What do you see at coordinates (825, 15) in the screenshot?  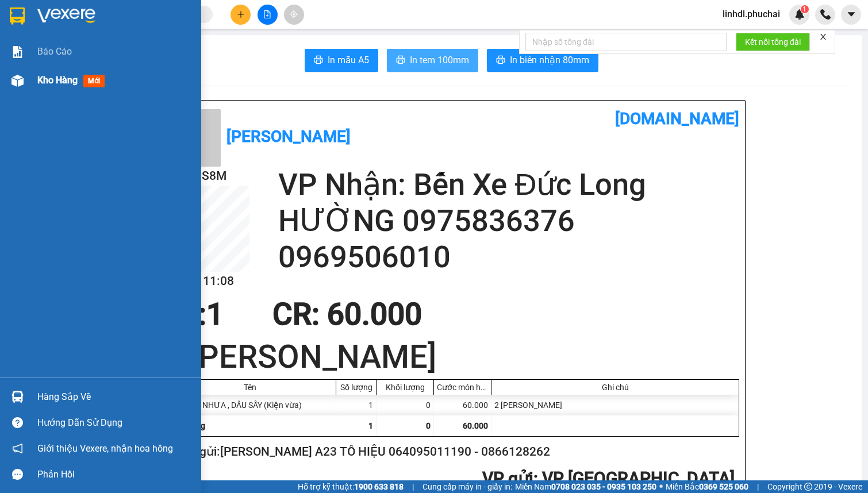 I see `img: phone-icon` at bounding box center [825, 15].